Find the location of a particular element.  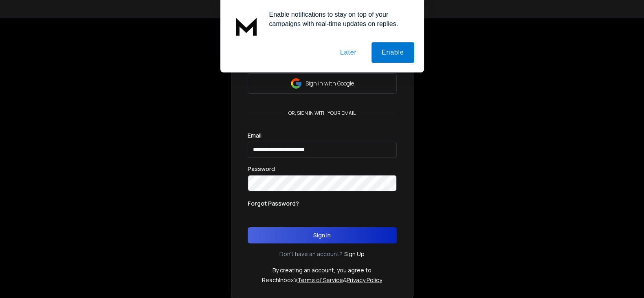

p: Sign in with Google is located at coordinates (330, 83).